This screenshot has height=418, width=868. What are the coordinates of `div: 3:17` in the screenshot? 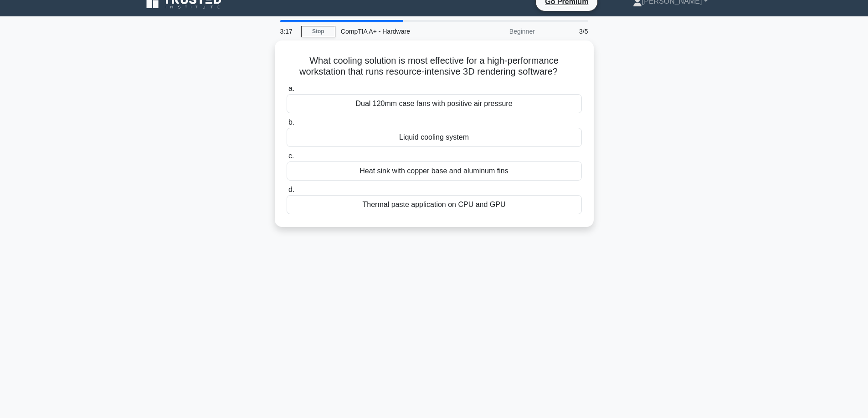 It's located at (288, 31).